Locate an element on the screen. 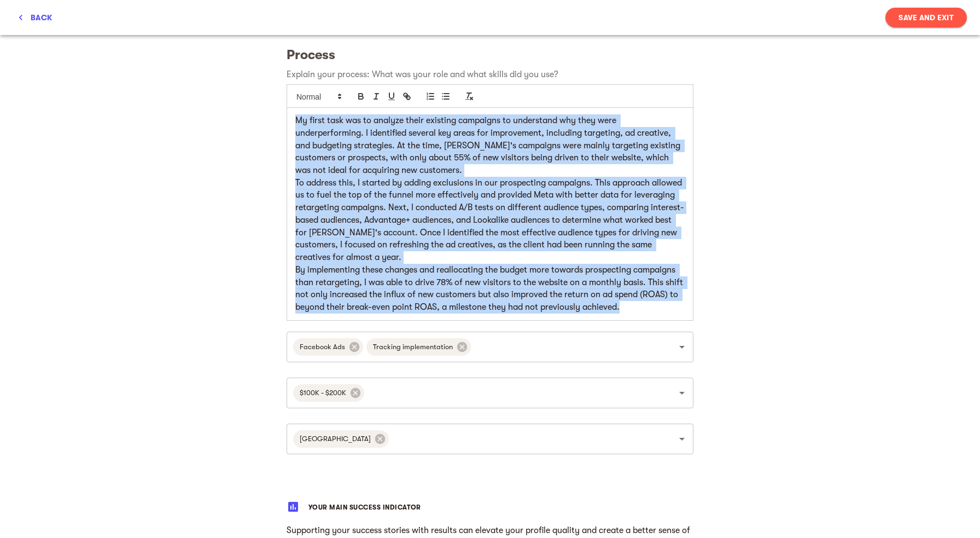 This screenshot has height=538, width=980. div: Tracking implementation is located at coordinates (418, 348).